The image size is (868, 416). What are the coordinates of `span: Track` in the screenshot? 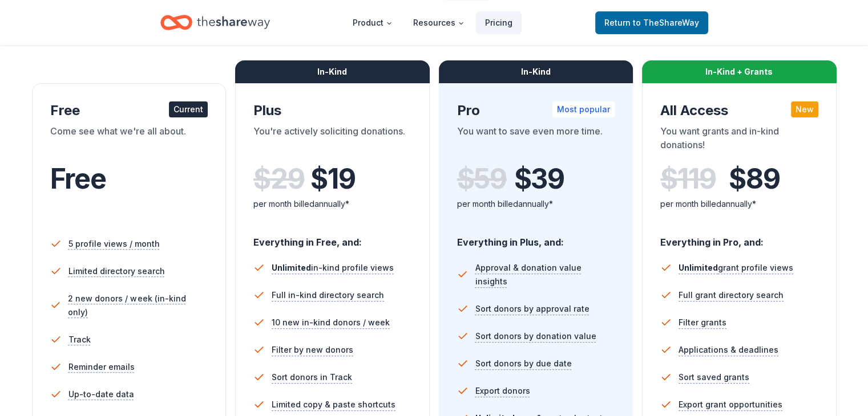 It's located at (79, 340).